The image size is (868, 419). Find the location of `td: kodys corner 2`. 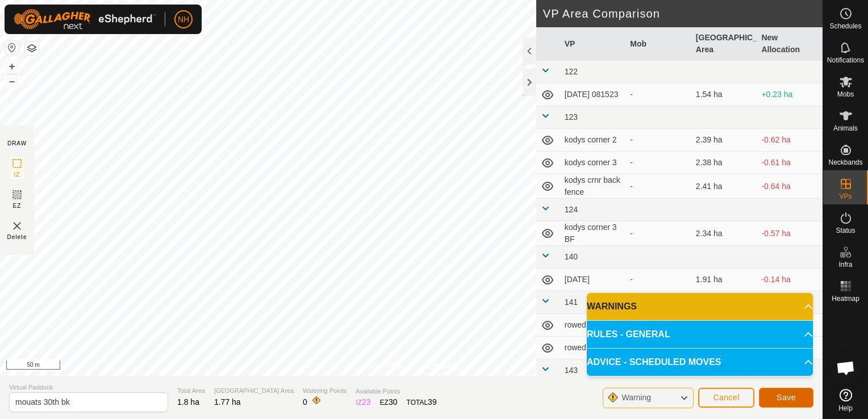

td: kodys corner 2 is located at coordinates (594, 141).